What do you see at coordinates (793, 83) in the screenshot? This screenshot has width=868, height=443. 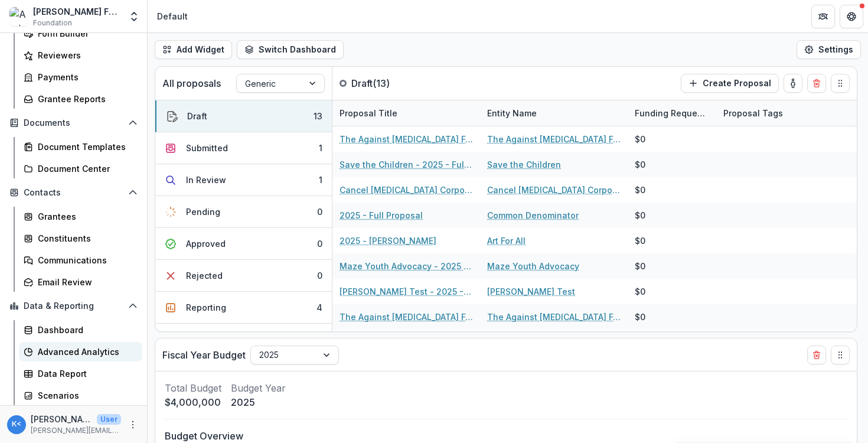 I see `button: toggle-assigned-to-me` at bounding box center [793, 83].